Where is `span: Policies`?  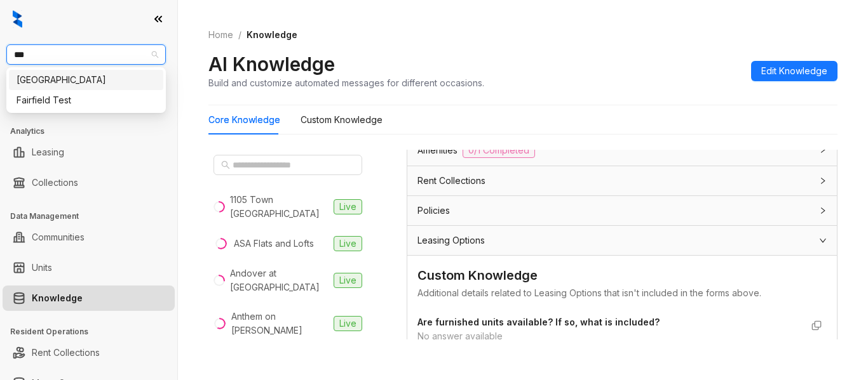 span: Policies is located at coordinates (434, 211).